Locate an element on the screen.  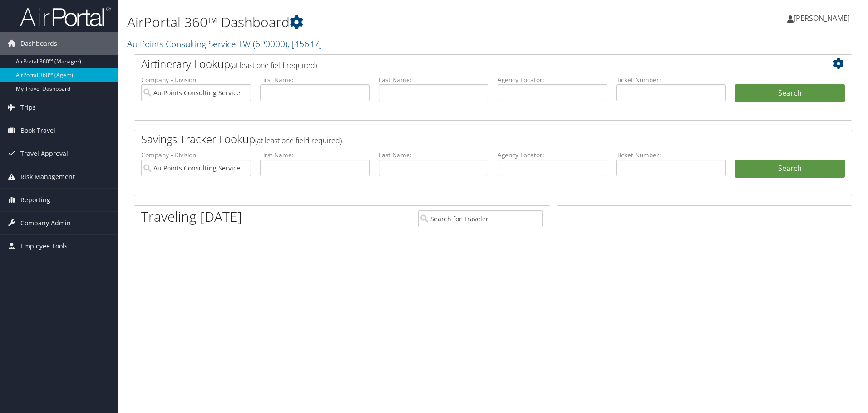
span: Dashboards is located at coordinates (39, 43).